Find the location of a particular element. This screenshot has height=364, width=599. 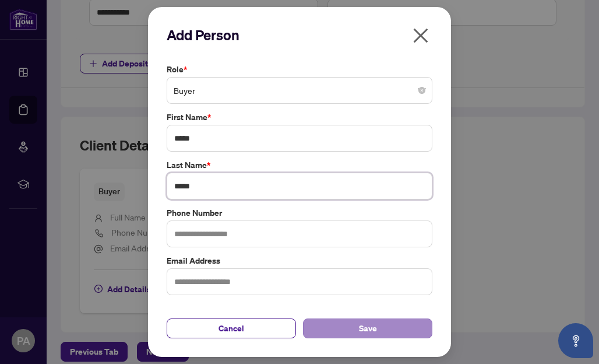

span: close is located at coordinates (421, 36).